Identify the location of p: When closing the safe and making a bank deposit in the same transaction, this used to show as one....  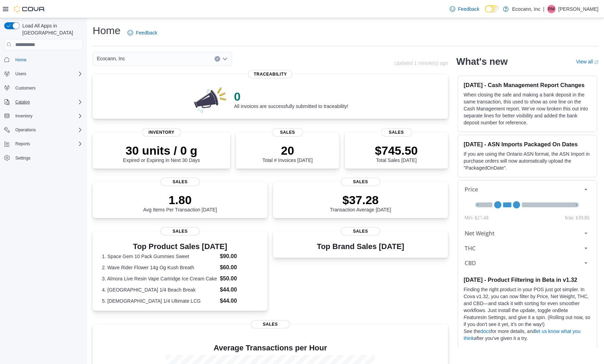
(527, 108).